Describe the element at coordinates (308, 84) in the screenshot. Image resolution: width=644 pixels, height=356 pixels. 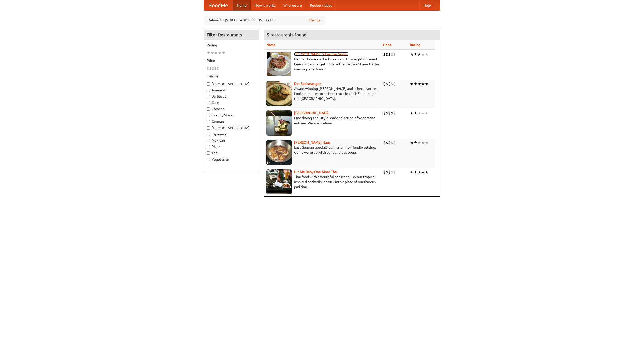
I see `b: Der Speisewagen` at that location.